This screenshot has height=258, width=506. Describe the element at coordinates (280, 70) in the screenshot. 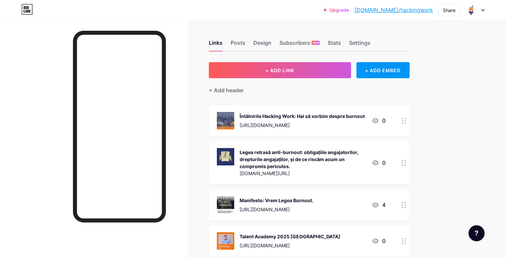

I see `span: + ADD LINK` at that location.